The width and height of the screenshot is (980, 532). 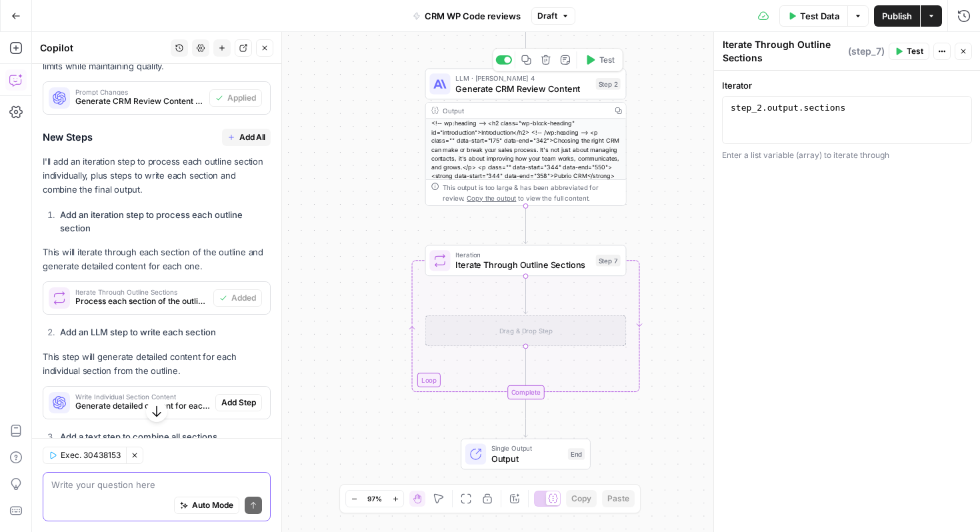 What do you see at coordinates (139, 101) in the screenshot?
I see `span: Generate CRM Review Content (step_2)` at bounding box center [139, 101].